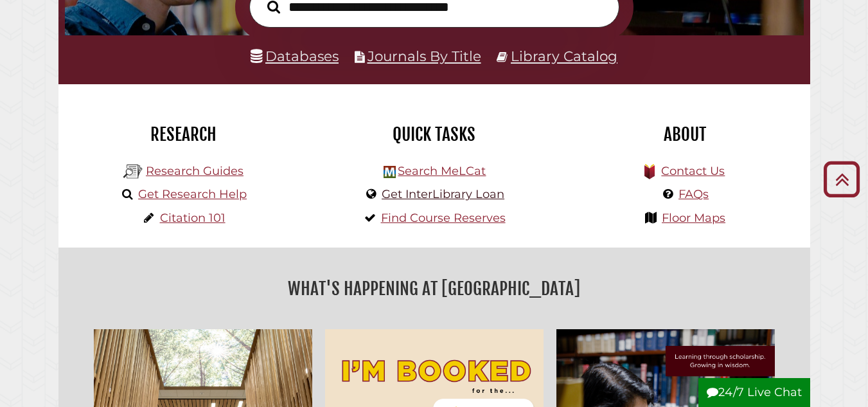 Image resolution: width=868 pixels, height=407 pixels. Describe the element at coordinates (842, 179) in the screenshot. I see `a: Back to Top` at that location.